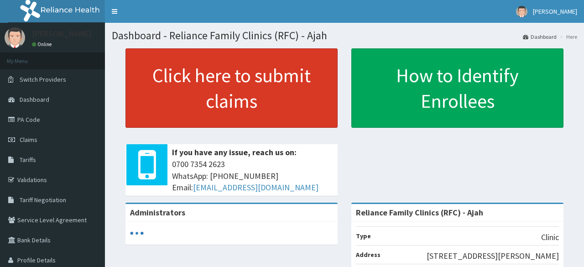 The height and width of the screenshot is (267, 584). What do you see at coordinates (344, 36) in the screenshot?
I see `h1: Dashboard - Reliance Family Clinics (RFC) - Ajah` at bounding box center [344, 36].